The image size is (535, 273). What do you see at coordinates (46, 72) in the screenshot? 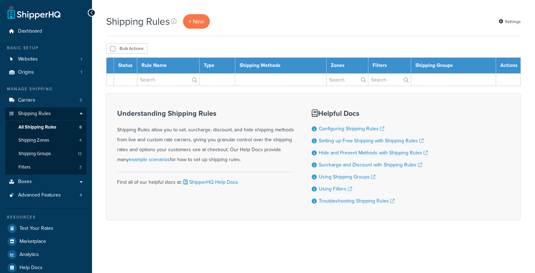
I see `a: Origins 1` at bounding box center [46, 72].